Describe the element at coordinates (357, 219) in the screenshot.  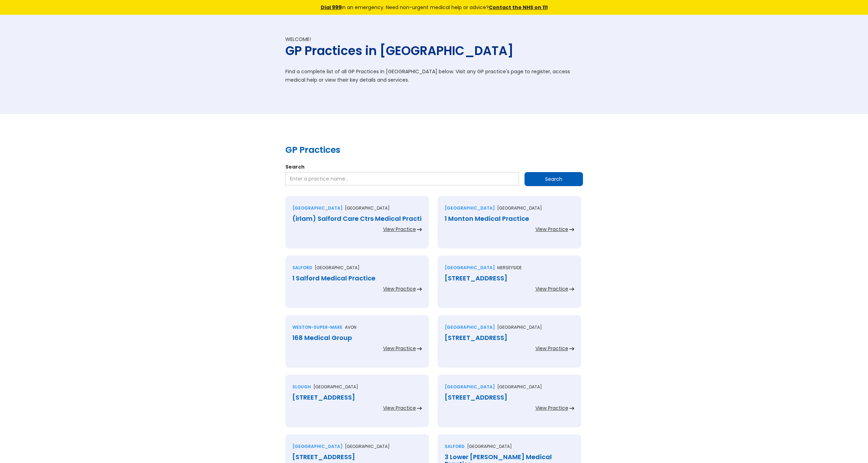
I see `div: (irlam) Salford Care Ctrs Medical Practi` at that location.